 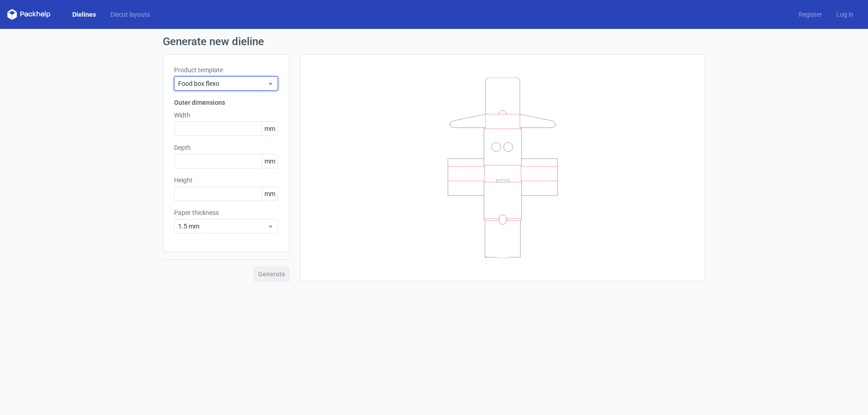 I want to click on h1: Generate new dieline, so click(x=434, y=41).